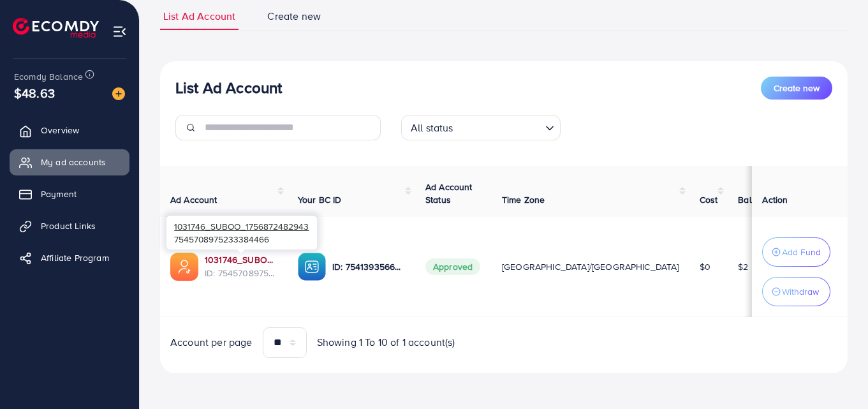  What do you see at coordinates (229, 87) in the screenshot?
I see `h3: List Ad Account` at bounding box center [229, 87].